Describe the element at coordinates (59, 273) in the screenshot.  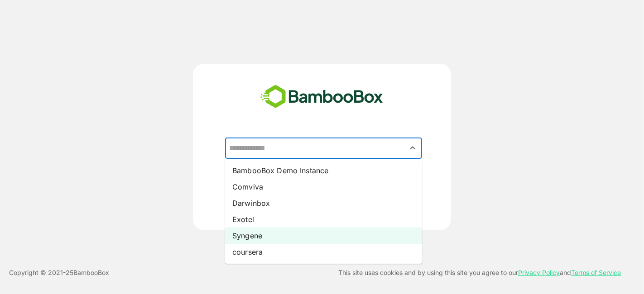
I see `p: Copyright © 2021- 25 BambooBox` at that location.